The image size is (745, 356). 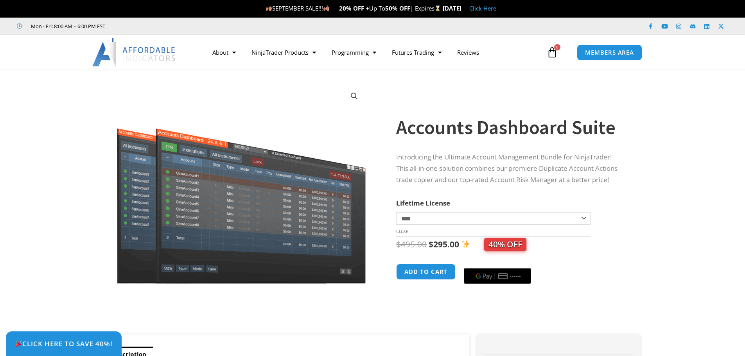 What do you see at coordinates (354, 8) in the screenshot?
I see `span: SEPTEMBER SALE!!! Up To | Expires` at bounding box center [354, 8].